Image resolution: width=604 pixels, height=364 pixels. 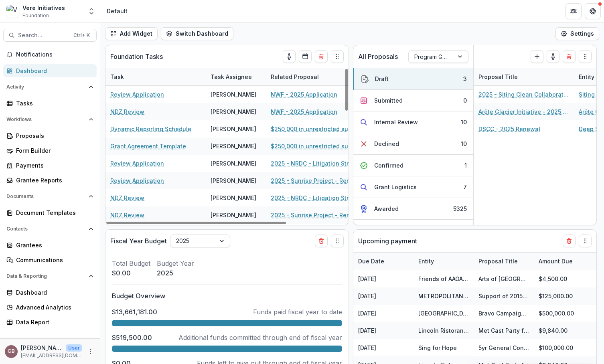 What do you see at coordinates (53, 103) in the screenshot?
I see `div: Tasks` at bounding box center [53, 103].